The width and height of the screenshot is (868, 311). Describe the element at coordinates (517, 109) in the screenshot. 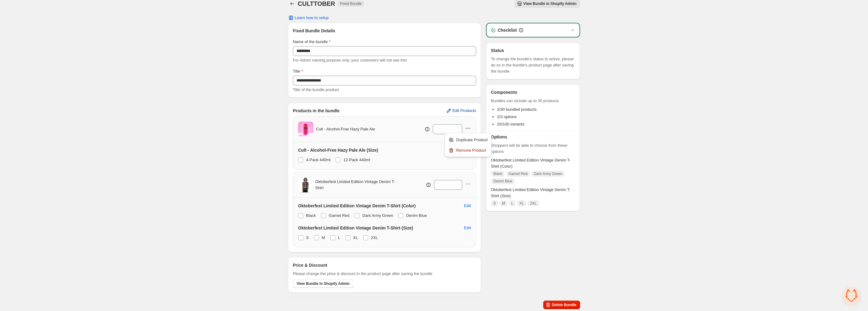

I see `span: 2/30 bundled products` at that location.